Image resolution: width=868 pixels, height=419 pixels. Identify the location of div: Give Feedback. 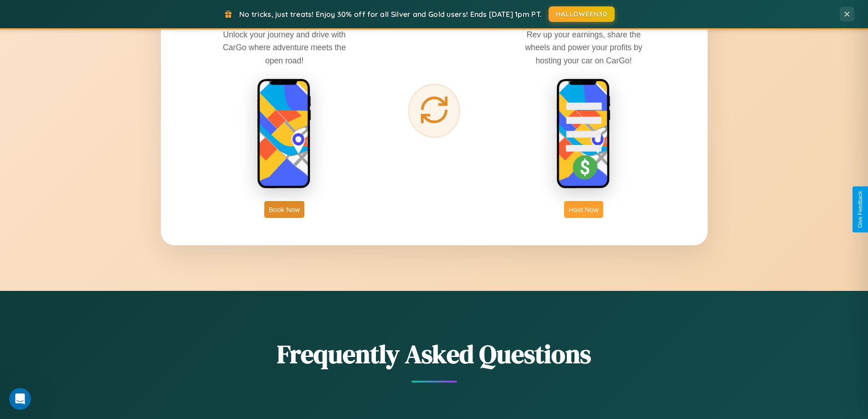
(860, 210).